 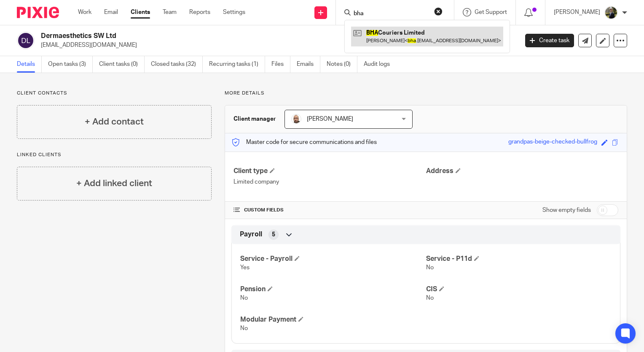 What do you see at coordinates (114, 93) in the screenshot?
I see `p: Client contacts` at bounding box center [114, 93].